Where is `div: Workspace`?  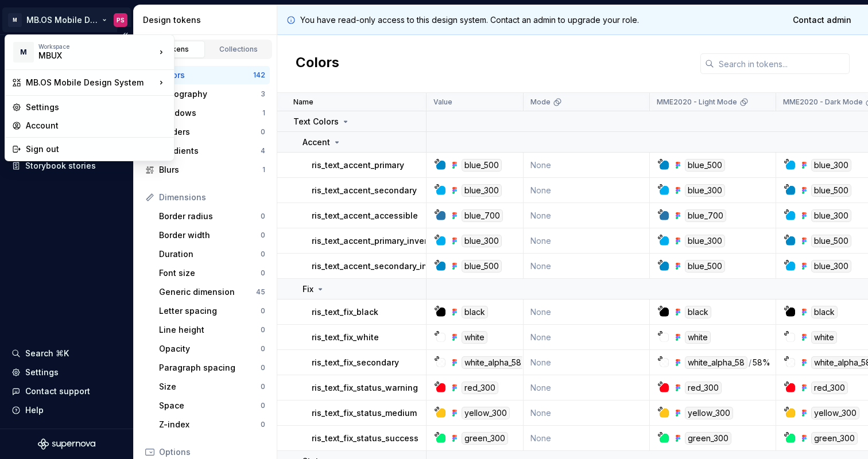
div: Workspace is located at coordinates (97, 46).